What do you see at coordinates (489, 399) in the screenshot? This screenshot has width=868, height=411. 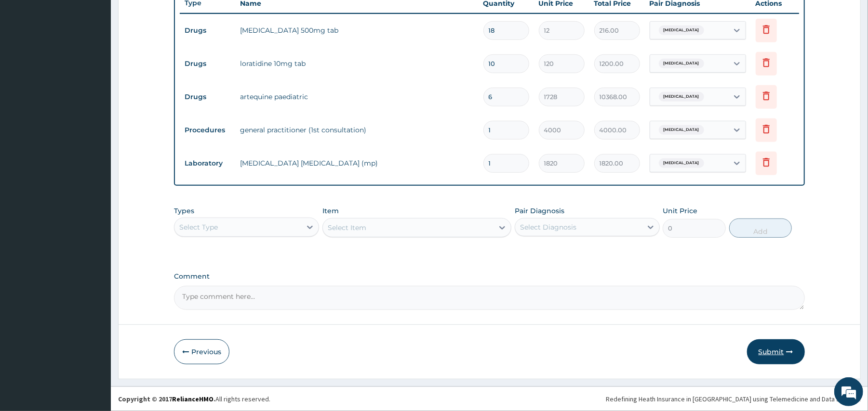 I see `footer: All rights reserved.` at bounding box center [489, 399].